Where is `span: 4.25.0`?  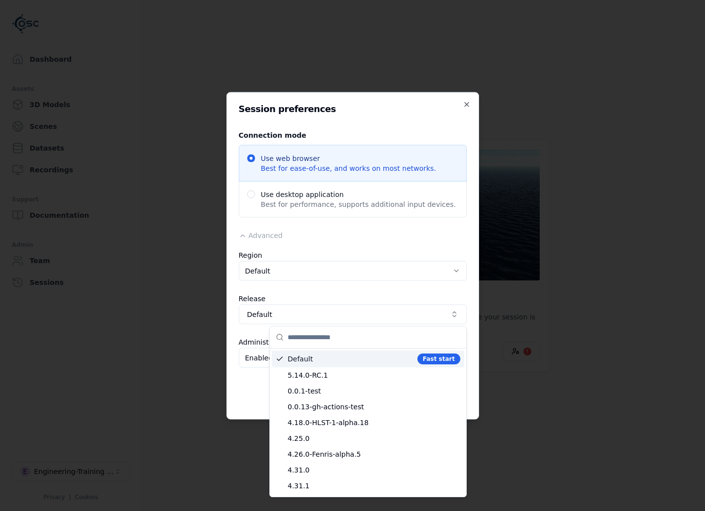 span: 4.25.0 is located at coordinates (374, 438).